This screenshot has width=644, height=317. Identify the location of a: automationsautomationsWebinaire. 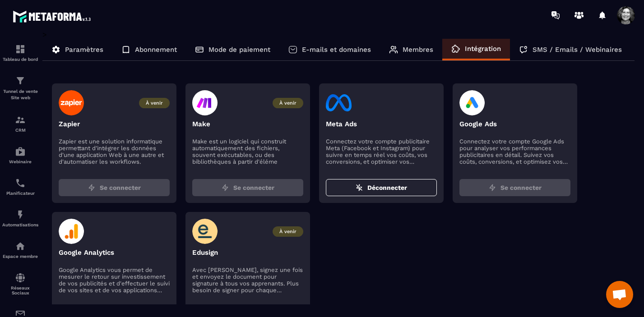
(20, 155).